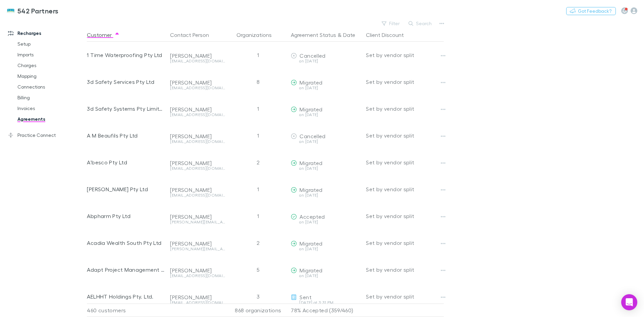 This screenshot has width=644, height=317. I want to click on h3: 542 Partners, so click(38, 10).